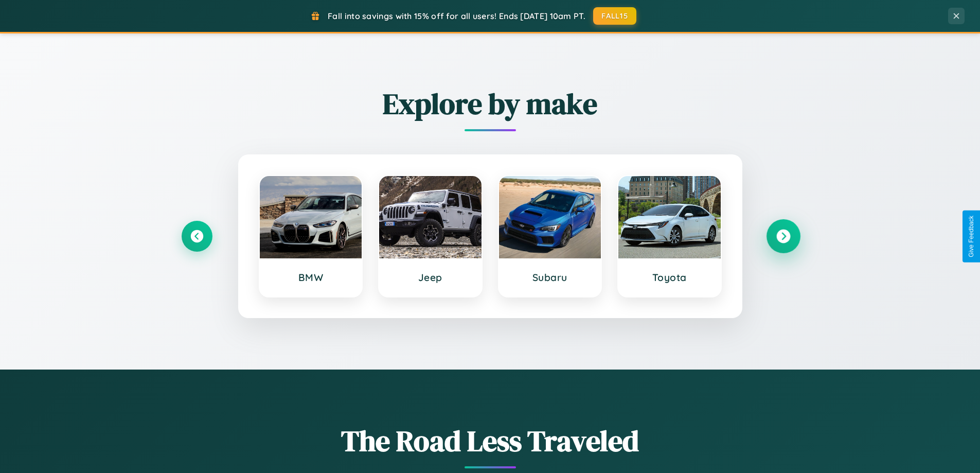 This screenshot has height=473, width=980. What do you see at coordinates (311, 277) in the screenshot?
I see `h3: BMW` at bounding box center [311, 277].